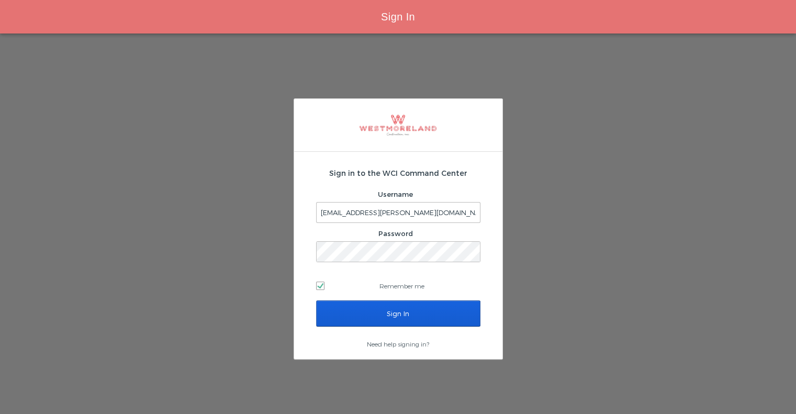  Describe the element at coordinates (398, 313) in the screenshot. I see `input: Sign In` at that location.